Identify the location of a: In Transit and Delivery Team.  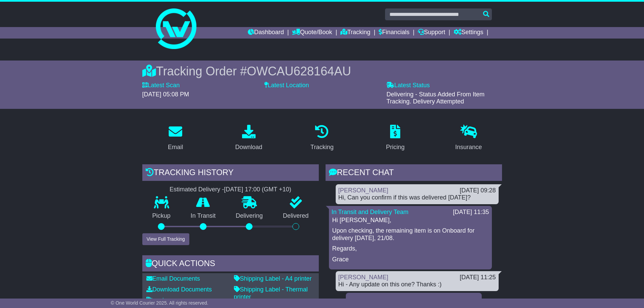
(370, 212).